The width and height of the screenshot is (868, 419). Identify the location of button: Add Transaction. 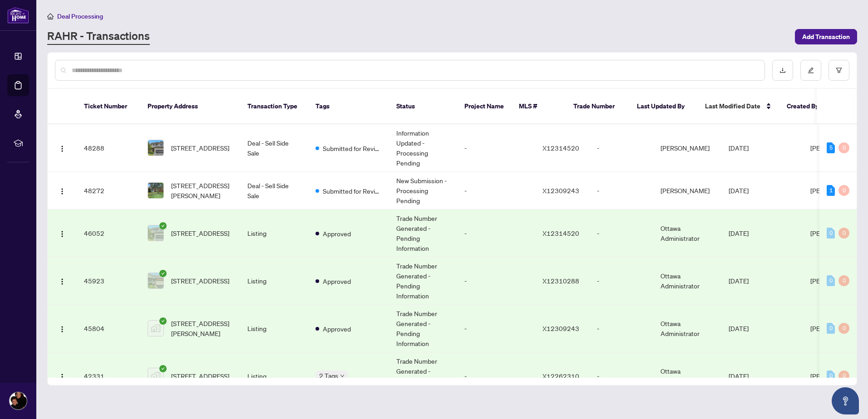
(826, 37).